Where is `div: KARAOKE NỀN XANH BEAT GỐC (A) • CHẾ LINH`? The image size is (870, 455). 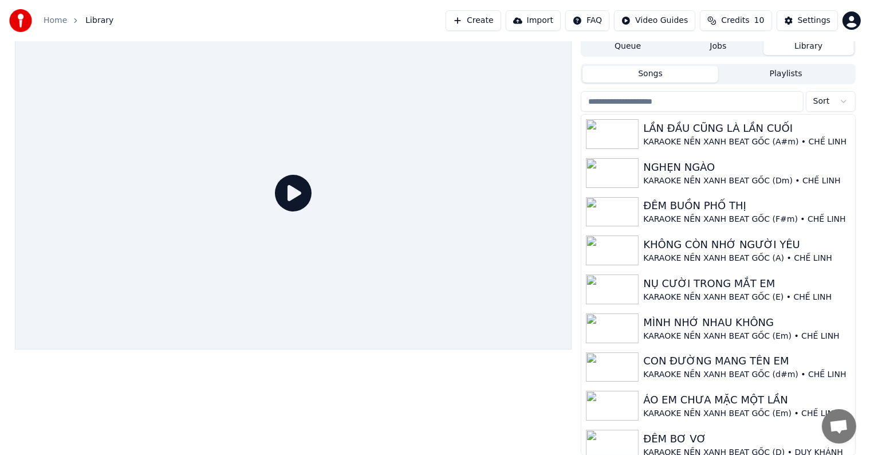 div: KARAOKE NỀN XANH BEAT GỐC (A) • CHẾ LINH is located at coordinates (746, 258).